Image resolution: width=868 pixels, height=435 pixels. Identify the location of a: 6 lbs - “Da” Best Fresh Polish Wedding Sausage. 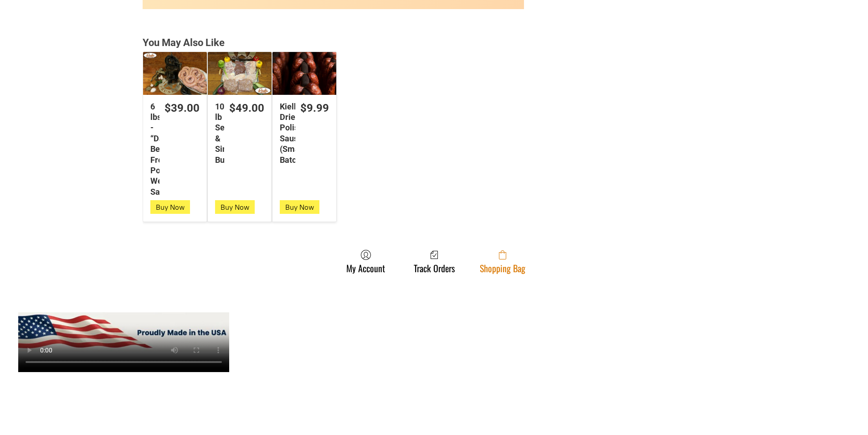
(175, 73).